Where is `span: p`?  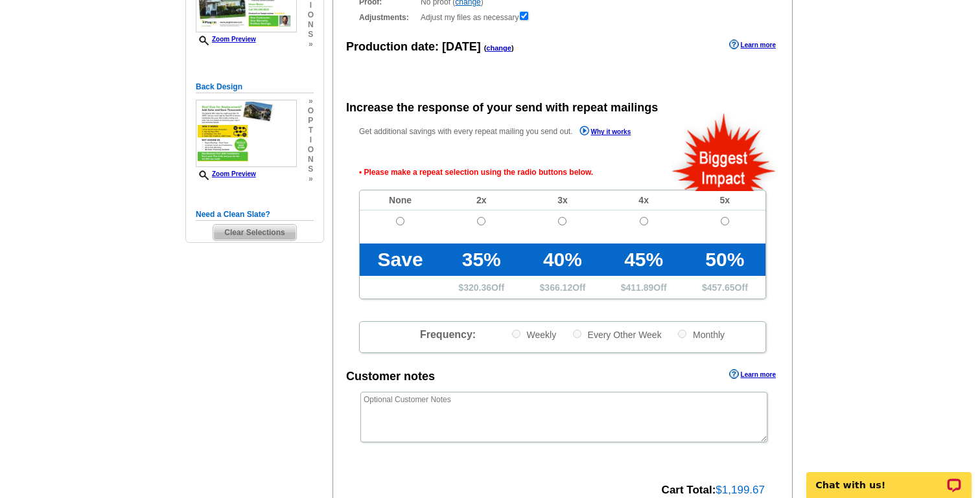 span: p is located at coordinates (310, 120).